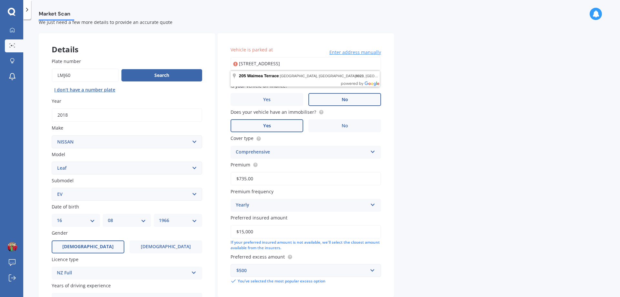 The image size is (620, 297). Describe the element at coordinates (273, 112) in the screenshot. I see `span: Does your vehicle have an immobiliser?` at that location.